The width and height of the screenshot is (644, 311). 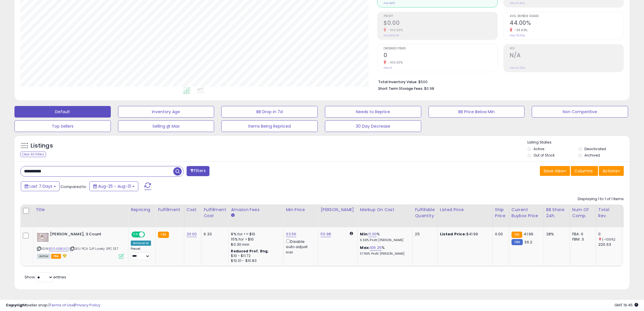 I want to click on small: (-100%), so click(x=608, y=239).